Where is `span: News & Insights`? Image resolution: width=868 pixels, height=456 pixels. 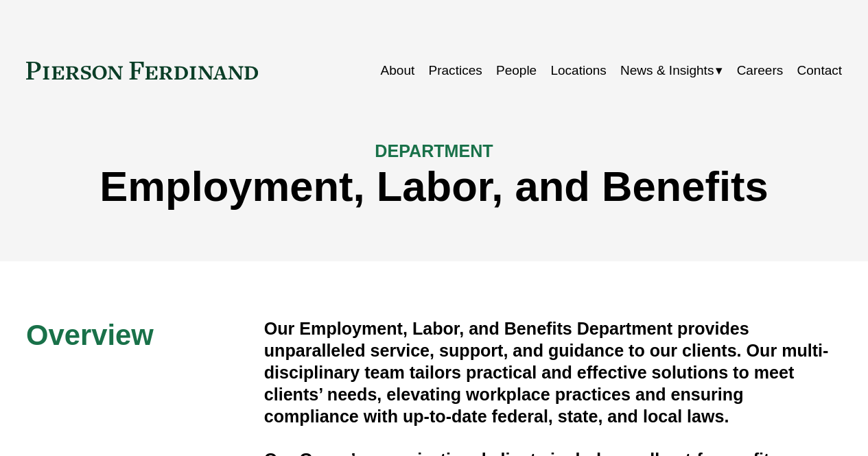
span: News & Insights is located at coordinates (667, 71).